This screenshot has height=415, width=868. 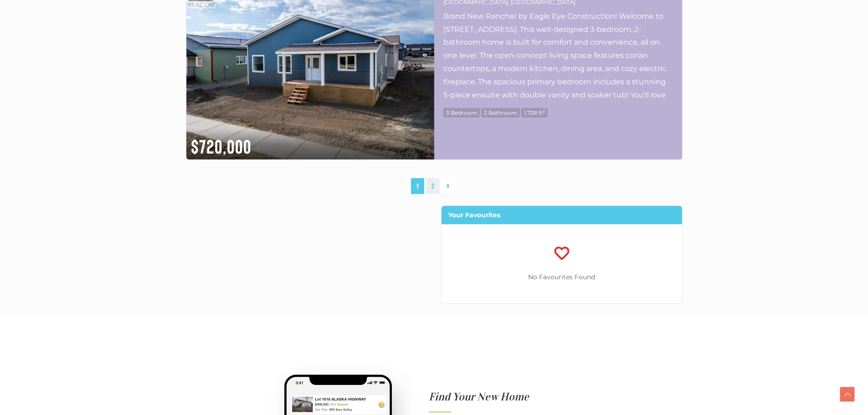 I want to click on strong: Your Favourites, so click(x=474, y=216).